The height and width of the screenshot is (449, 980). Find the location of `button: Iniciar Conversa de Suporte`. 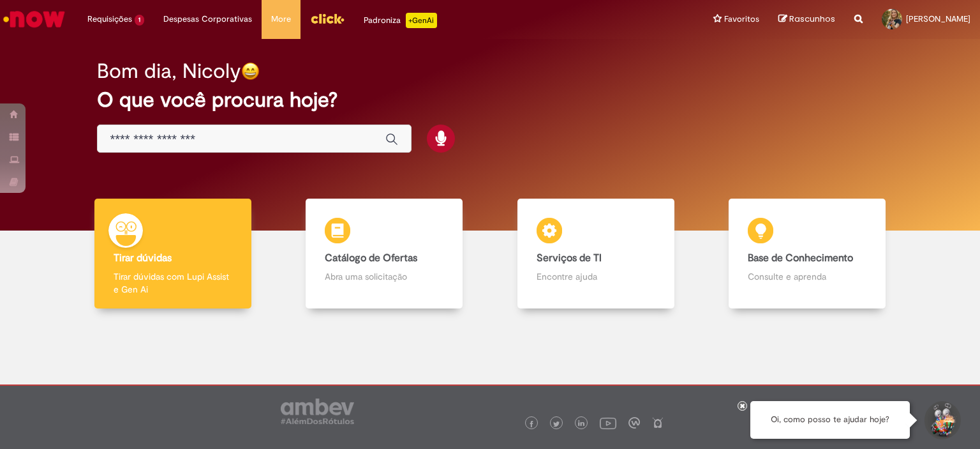

button: Iniciar Conversa de Suporte is located at coordinates (942, 420).